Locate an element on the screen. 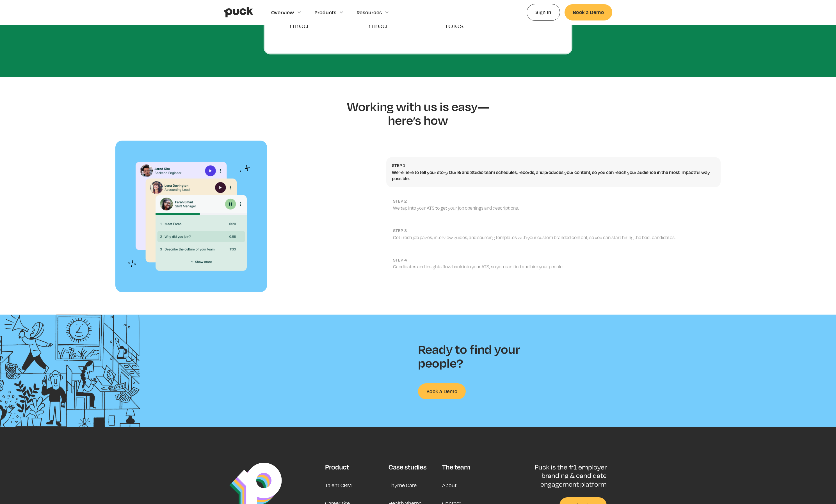 The width and height of the screenshot is (836, 504). a: Talent CRM is located at coordinates (338, 485).